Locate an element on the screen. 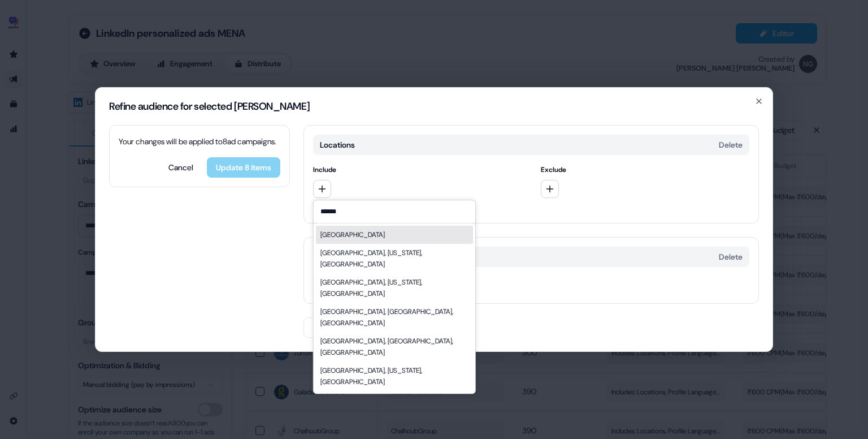 The image size is (868, 439). button: Add category is located at coordinates (344, 327).